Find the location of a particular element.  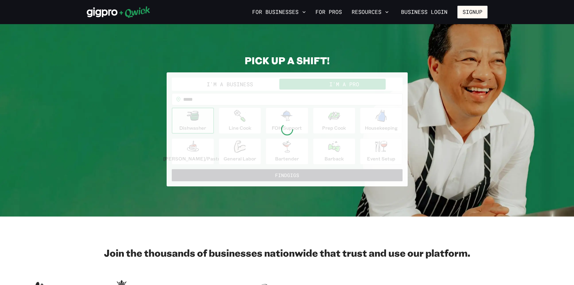

h2: Join the thousands of businesses nationwide that trust and use our platform. is located at coordinates (287, 252).